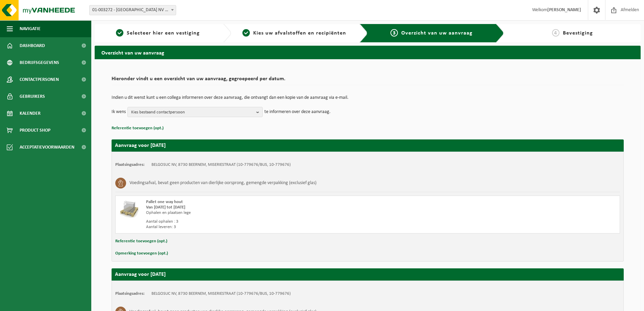  Describe the element at coordinates (35, 131) in the screenshot. I see `span: Product Shop` at that location.